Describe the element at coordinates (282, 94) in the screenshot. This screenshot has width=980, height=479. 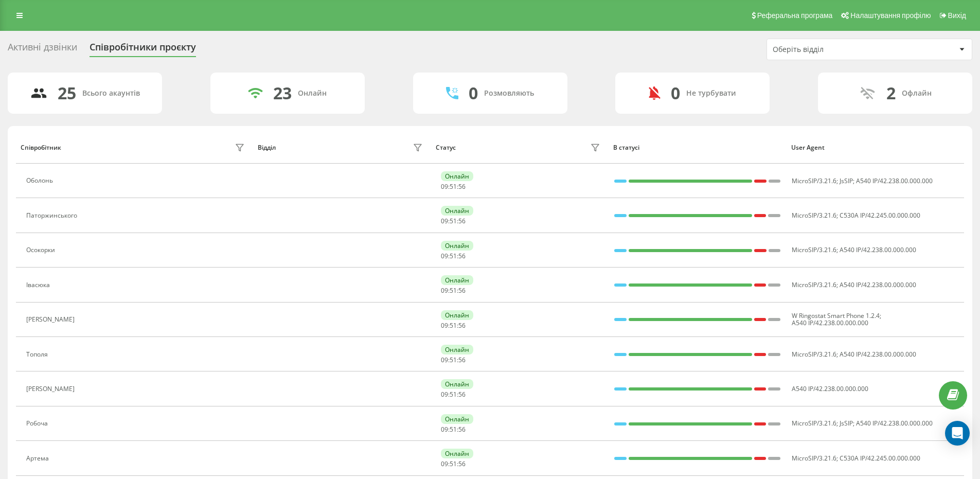
I see `div: 23` at that location.